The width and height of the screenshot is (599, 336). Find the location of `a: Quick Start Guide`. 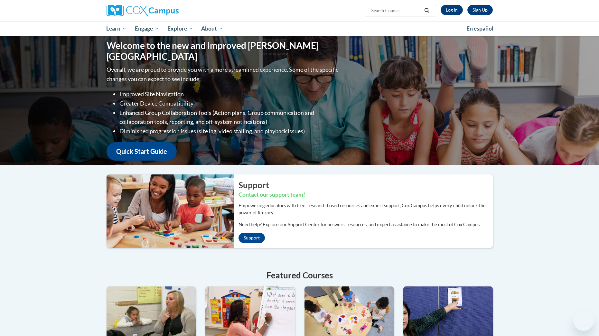

a: Quick Start Guide is located at coordinates (142, 151).